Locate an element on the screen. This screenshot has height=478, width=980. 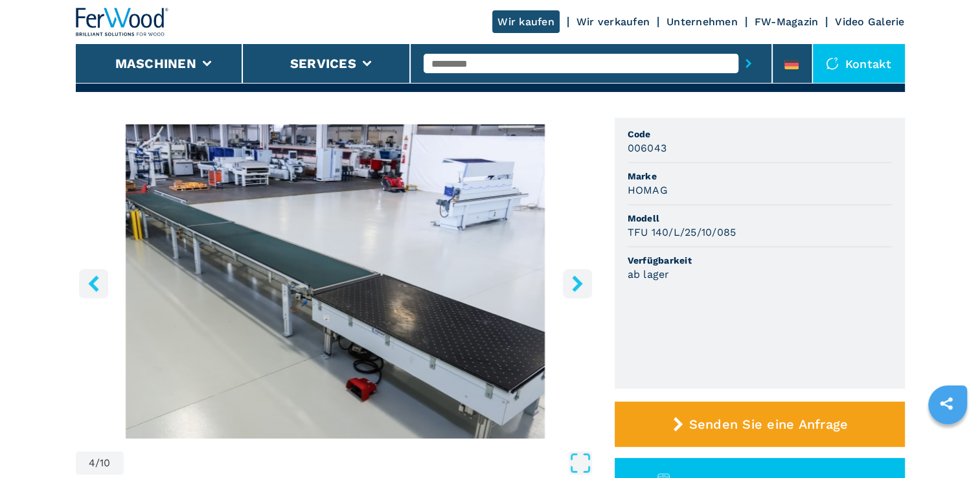
h3: HOMAG is located at coordinates (648, 190).